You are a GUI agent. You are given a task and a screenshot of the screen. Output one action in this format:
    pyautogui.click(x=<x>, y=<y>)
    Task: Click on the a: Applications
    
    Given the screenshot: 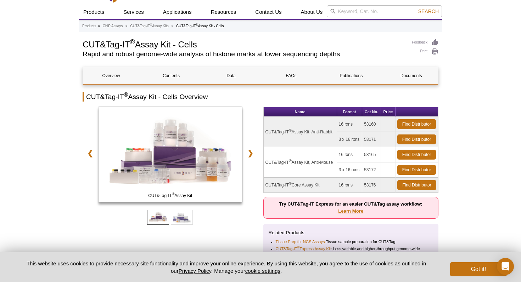 What is the action you would take?
    pyautogui.click(x=177, y=12)
    